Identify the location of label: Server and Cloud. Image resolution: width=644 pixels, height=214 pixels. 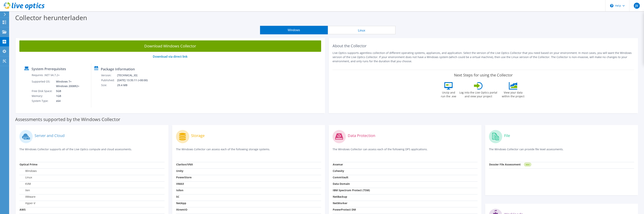
(49, 136).